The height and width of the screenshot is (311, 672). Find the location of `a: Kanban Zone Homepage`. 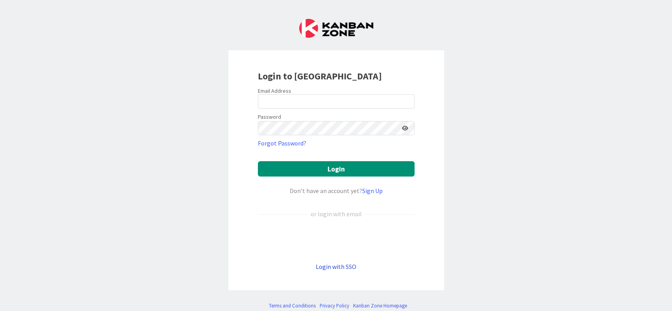

a: Kanban Zone Homepage is located at coordinates (380, 306).